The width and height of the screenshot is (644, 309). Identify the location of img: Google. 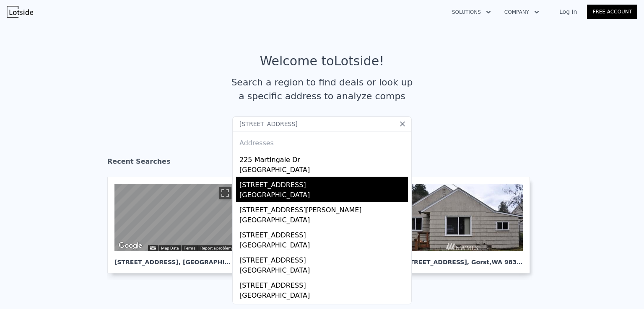
(130, 246).